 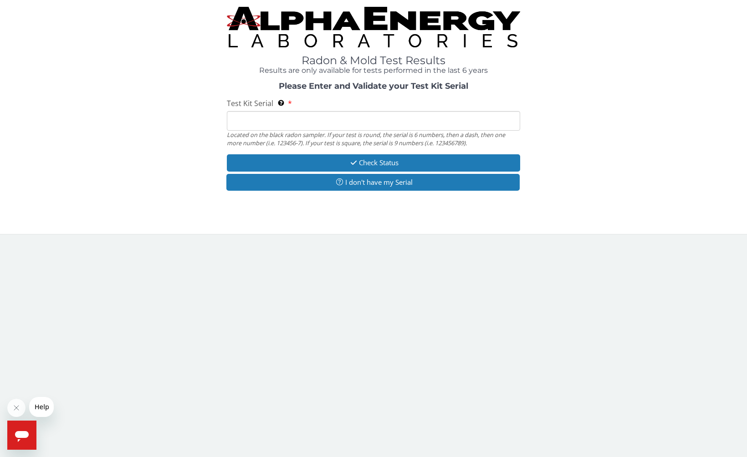 What do you see at coordinates (374, 139) in the screenshot?
I see `div: Located on the black radon sampler. If your test is round, the serial is 6 numbers, then a dash, ...` at bounding box center [374, 139].